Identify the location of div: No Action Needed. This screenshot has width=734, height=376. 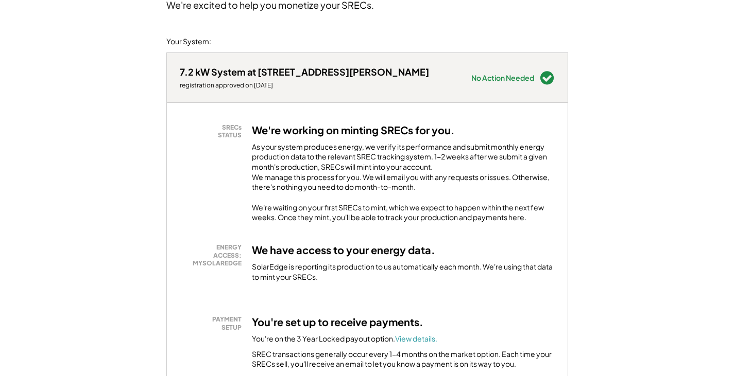
(502, 78).